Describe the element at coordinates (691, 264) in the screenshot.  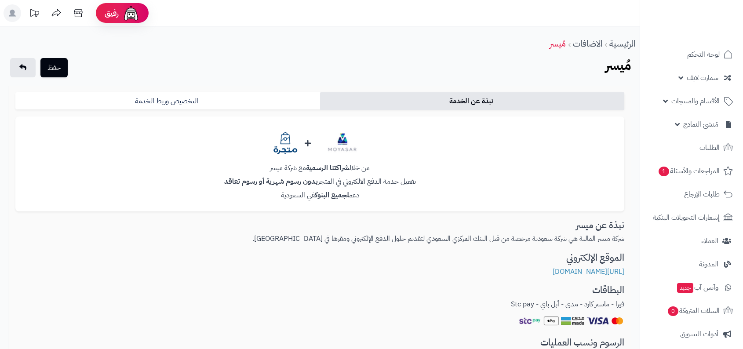
I see `a: المدونة` at that location.